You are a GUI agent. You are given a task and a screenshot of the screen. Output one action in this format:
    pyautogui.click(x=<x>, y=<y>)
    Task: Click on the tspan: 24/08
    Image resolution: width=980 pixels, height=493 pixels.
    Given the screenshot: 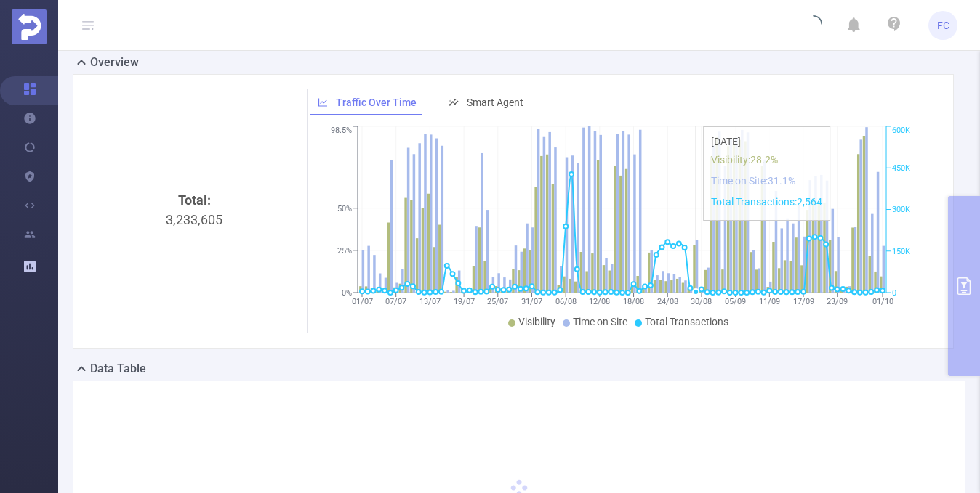 What is the action you would take?
    pyautogui.click(x=667, y=301)
    